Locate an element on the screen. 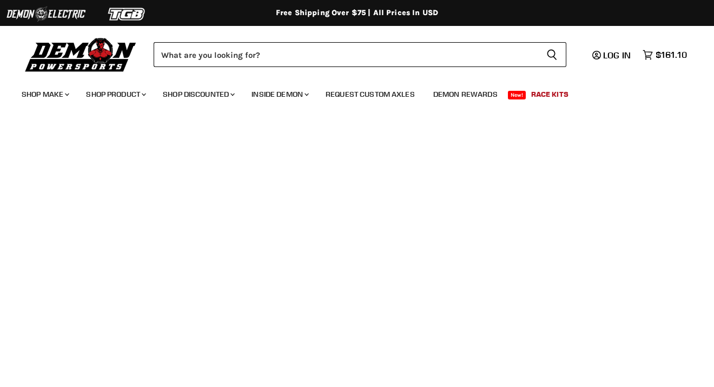 This screenshot has width=714, height=387. a: Shop Discounted is located at coordinates (198, 94).